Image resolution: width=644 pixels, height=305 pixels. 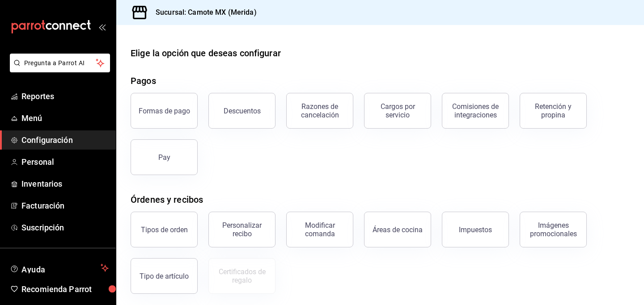 What do you see at coordinates (553, 110) in the screenshot?
I see `button: Retención y propina` at bounding box center [553, 110].